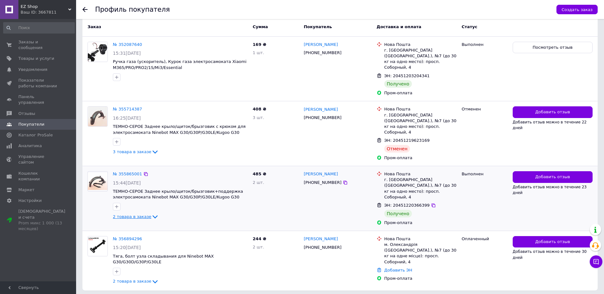 Image resolution: width=604 pixels, height=294 pixels. Describe the element at coordinates (44, 7) in the screenshot. I see `span: EZ Shop` at that location.